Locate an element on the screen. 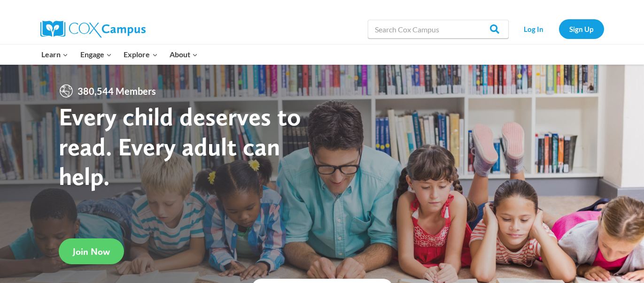  span: Explore is located at coordinates (141, 55).